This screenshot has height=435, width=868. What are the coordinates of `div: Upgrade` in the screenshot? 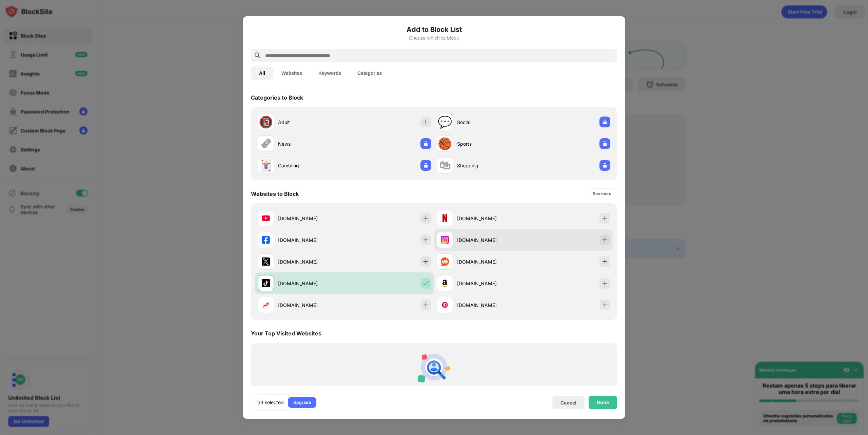 It's located at (302, 402).